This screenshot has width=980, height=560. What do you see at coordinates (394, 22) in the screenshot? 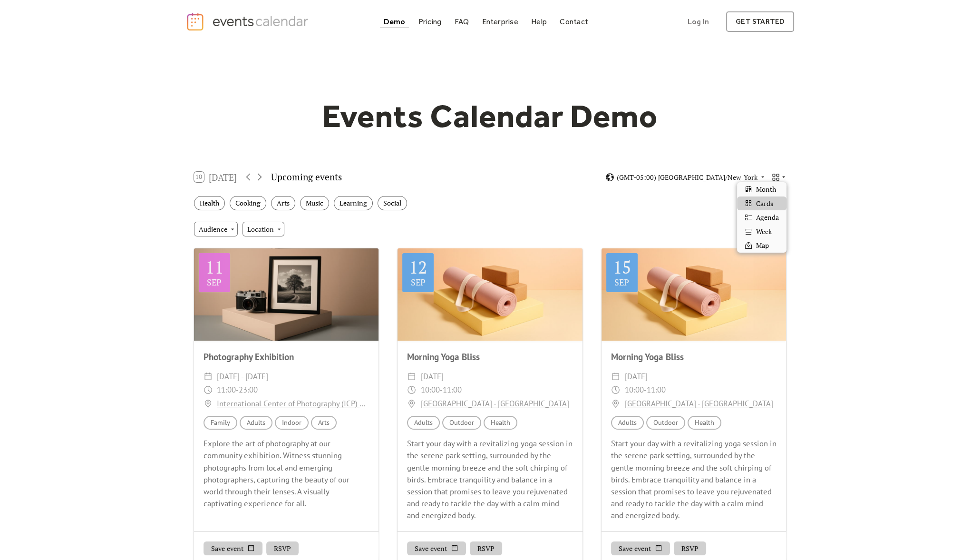
I see `div: Demo` at bounding box center [394, 22].